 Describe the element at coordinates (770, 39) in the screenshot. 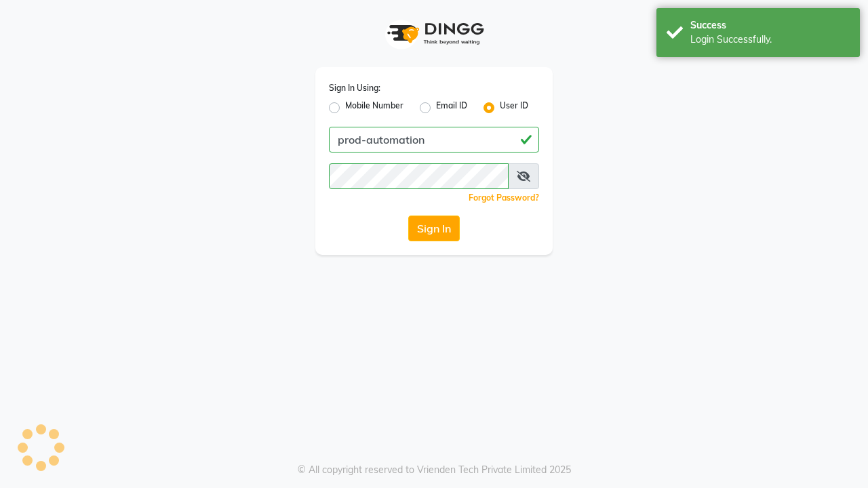

I see `div: Login Successfully.` at that location.